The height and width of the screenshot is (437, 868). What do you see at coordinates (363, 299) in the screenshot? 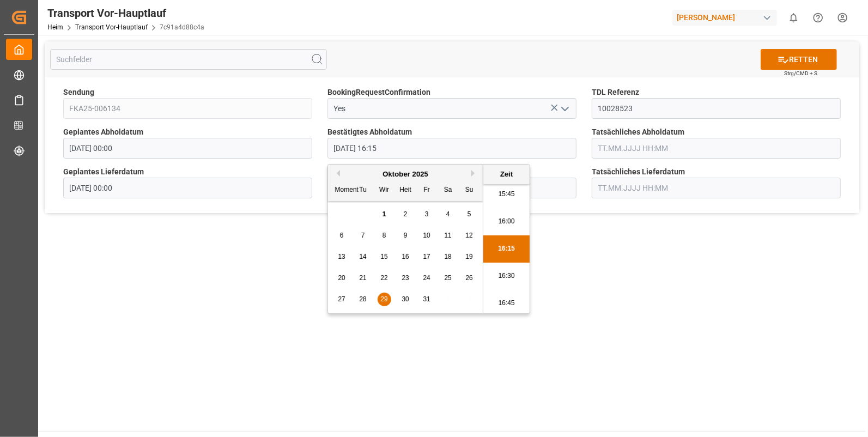
I see `div: Wählen Dienstag, 28. Oktober 2025` at bounding box center [363, 299].